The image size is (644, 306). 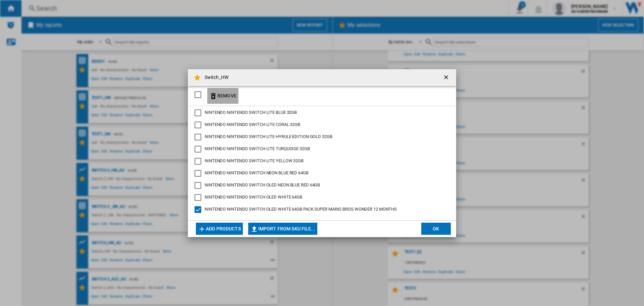 I want to click on md-checkbox: NINTENDO SWITCH LITE CORAL 32GB, so click(x=319, y=125).